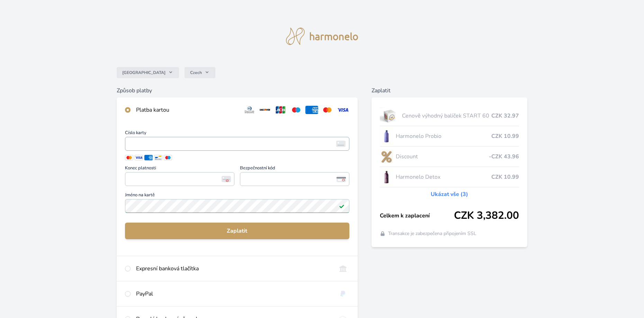 Image resolution: width=644 pixels, height=318 pixels. Describe the element at coordinates (444, 177) in the screenshot. I see `span: Harmonelo Detox` at that location.